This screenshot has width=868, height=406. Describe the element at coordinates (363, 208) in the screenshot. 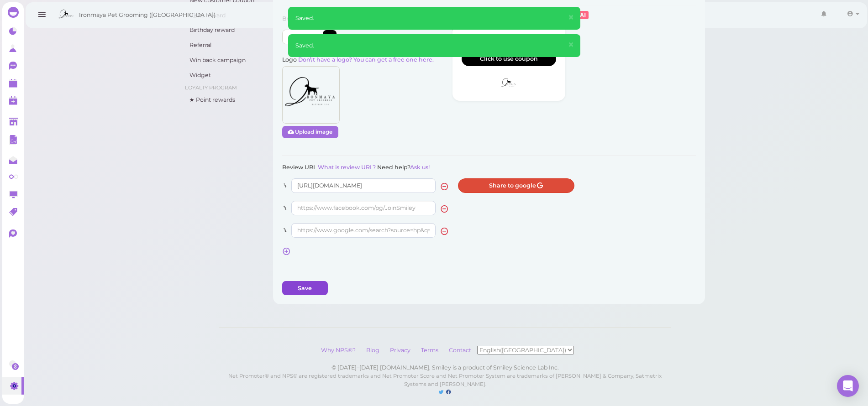

I see `input: https://www.facebook.com/pg/JoinSmiley` at that location.